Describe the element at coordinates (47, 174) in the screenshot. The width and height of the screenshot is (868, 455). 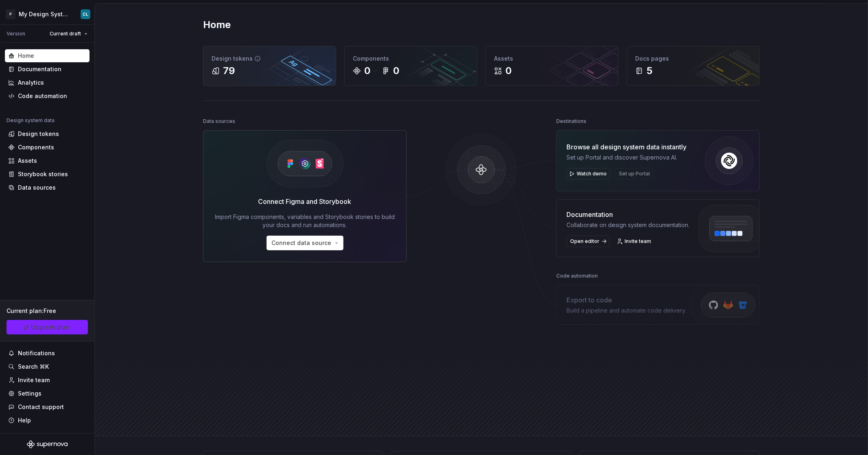
I see `a: Storybook stories` at that location.